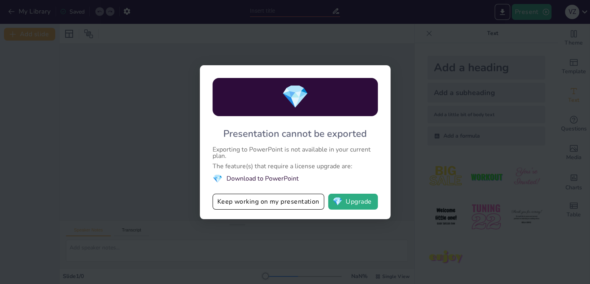 The image size is (590, 284). Describe the element at coordinates (295, 134) in the screenshot. I see `div: Presentation cannot be exported` at that location.